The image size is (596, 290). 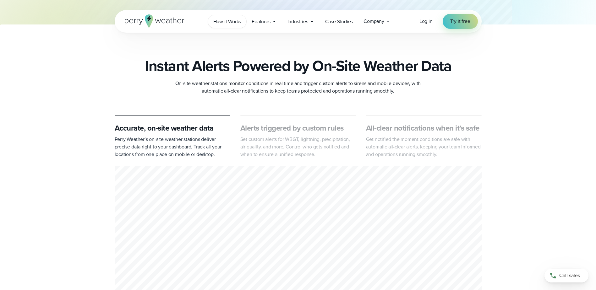 What do you see at coordinates (261, 22) in the screenshot?
I see `span: Features` at bounding box center [261, 22].